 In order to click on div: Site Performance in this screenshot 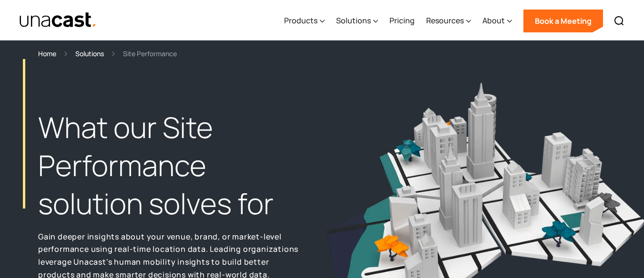, I will do `click(150, 53)`.